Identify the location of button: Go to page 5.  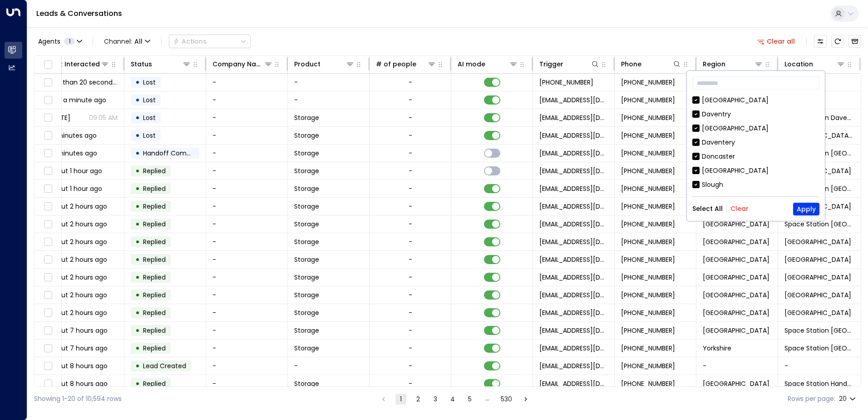
(470, 399).